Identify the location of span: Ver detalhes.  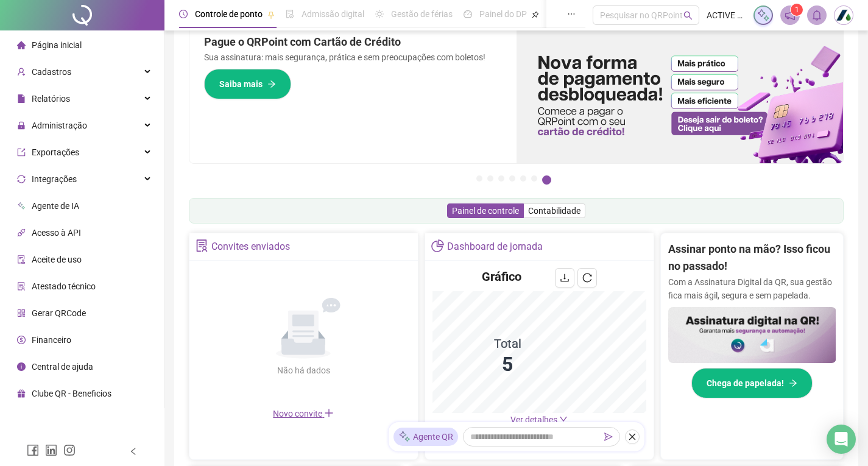
(534, 420).